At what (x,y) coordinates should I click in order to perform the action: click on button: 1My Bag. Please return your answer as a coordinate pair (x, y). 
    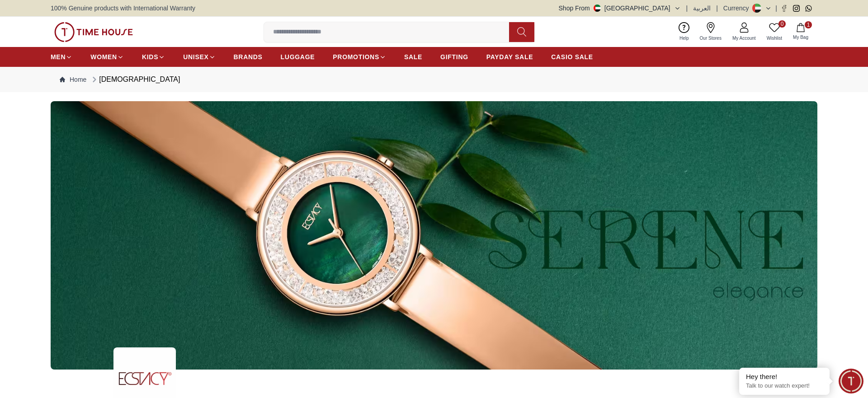
    Looking at the image, I should click on (800, 32).